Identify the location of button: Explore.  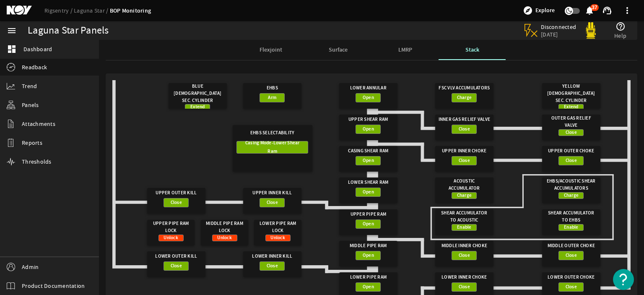
(538, 10).